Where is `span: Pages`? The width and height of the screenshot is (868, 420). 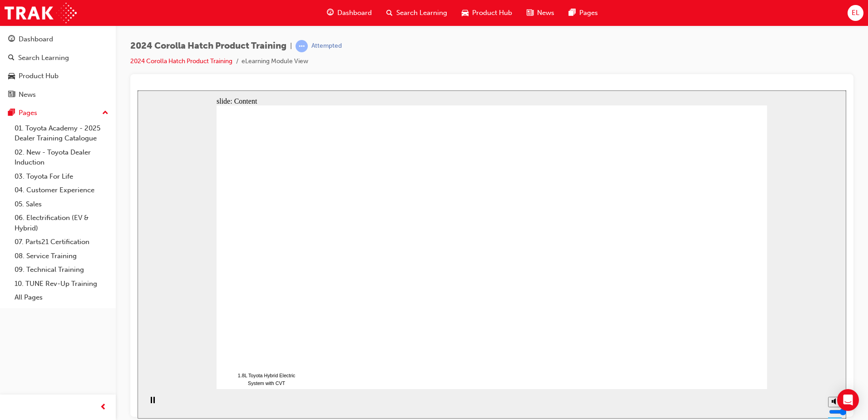
span: Pages is located at coordinates (589, 13).